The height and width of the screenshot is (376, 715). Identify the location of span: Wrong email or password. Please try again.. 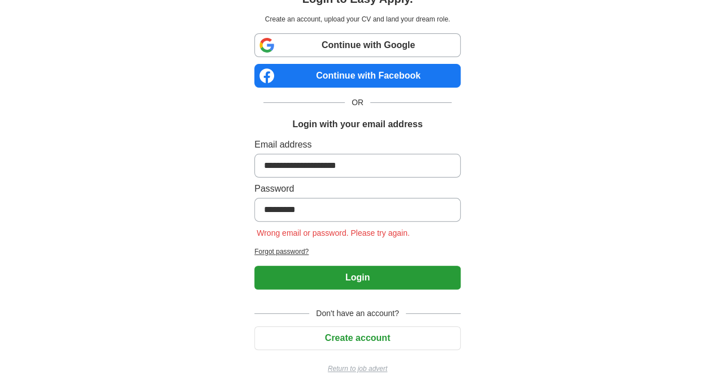
(333, 233).